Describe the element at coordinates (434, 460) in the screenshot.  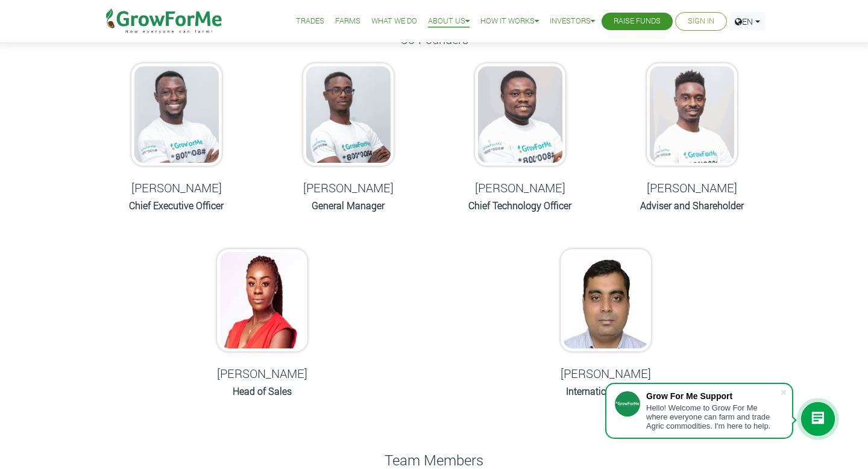
I see `h4: Team Members` at that location.